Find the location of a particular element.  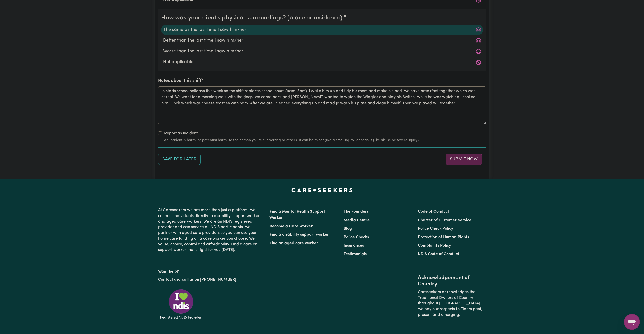

small: An incident is harm, or potential harm, to the person you're supporting or others. It can be mino... is located at coordinates (325, 140).